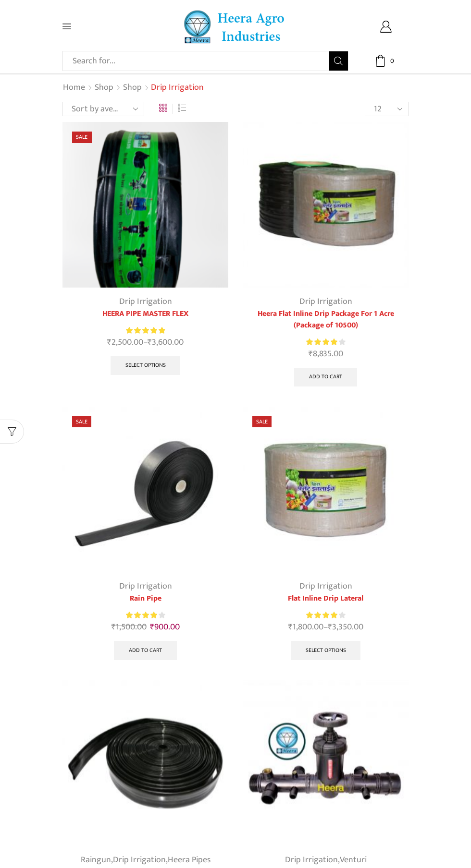 This screenshot has height=868, width=471. Describe the element at coordinates (145, 763) in the screenshot. I see `img: Heera Flex Pipe` at that location.